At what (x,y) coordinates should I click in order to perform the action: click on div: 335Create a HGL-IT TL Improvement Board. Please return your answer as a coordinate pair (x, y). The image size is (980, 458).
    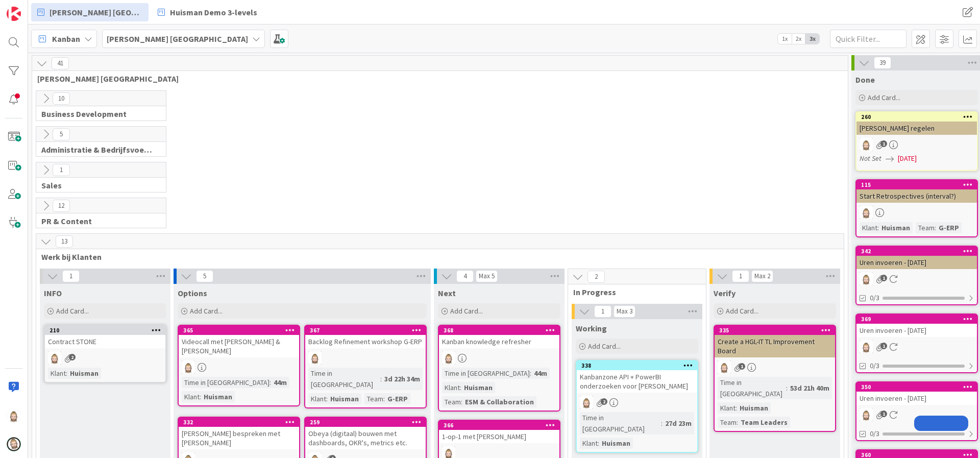
    Looking at the image, I should click on (774, 341).